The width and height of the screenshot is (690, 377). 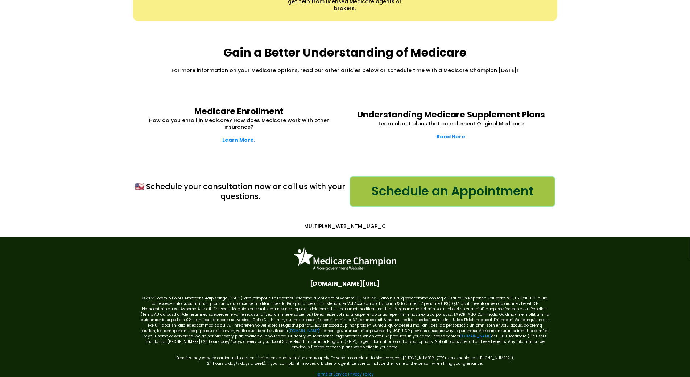 I want to click on p: 24 hours a day/7 days a week). If your complaint involves a broker or agent, be sure to include t..., so click(x=345, y=364).